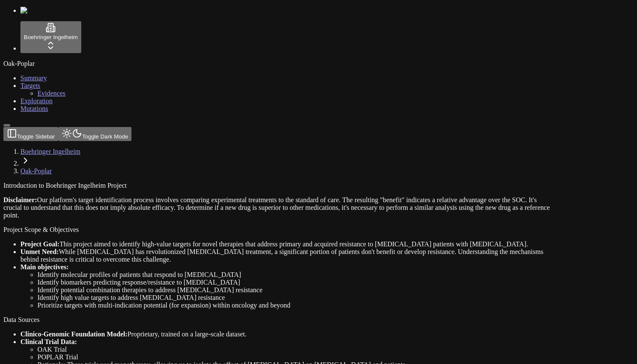 This screenshot has height=364, width=637. I want to click on strong: Disclaimer:, so click(20, 200).